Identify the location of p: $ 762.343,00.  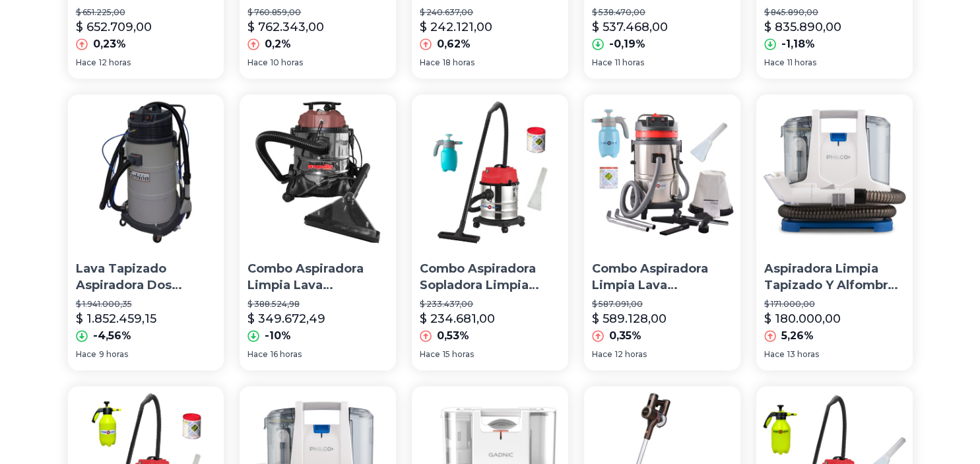
(285, 27).